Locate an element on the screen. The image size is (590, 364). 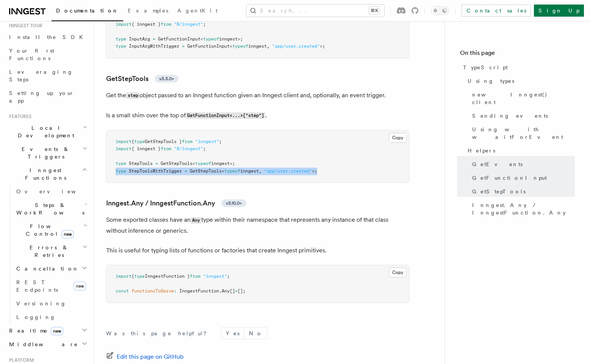
span: "@/inngest" is located at coordinates (189, 24).